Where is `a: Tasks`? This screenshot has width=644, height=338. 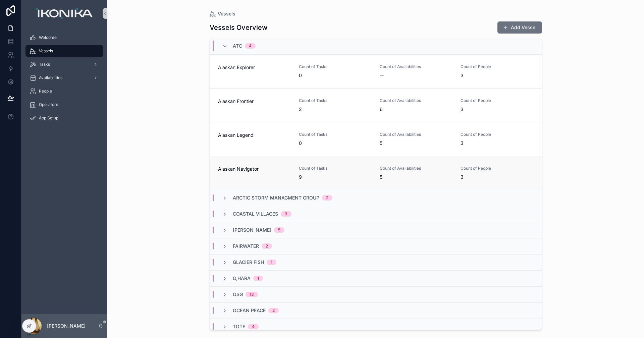 a: Tasks is located at coordinates (64, 64).